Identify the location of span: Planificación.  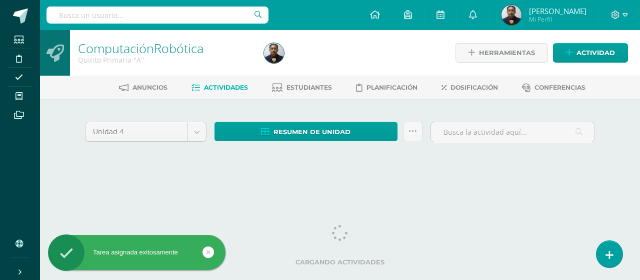
(392, 87).